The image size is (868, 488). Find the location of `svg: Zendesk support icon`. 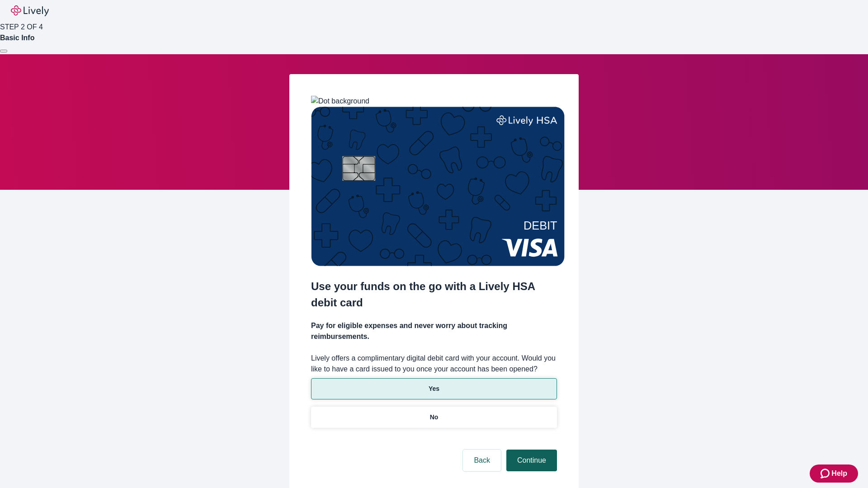

svg: Zendesk support icon is located at coordinates (826, 474).